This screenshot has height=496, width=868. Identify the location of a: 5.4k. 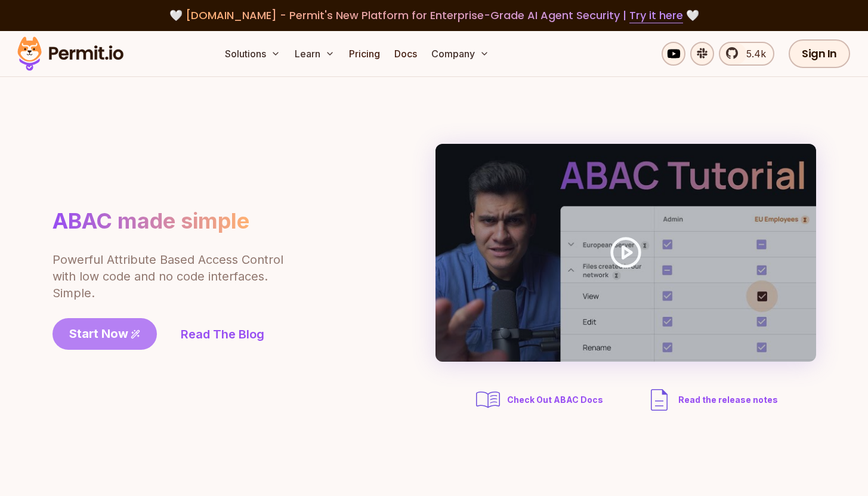
(747, 53).